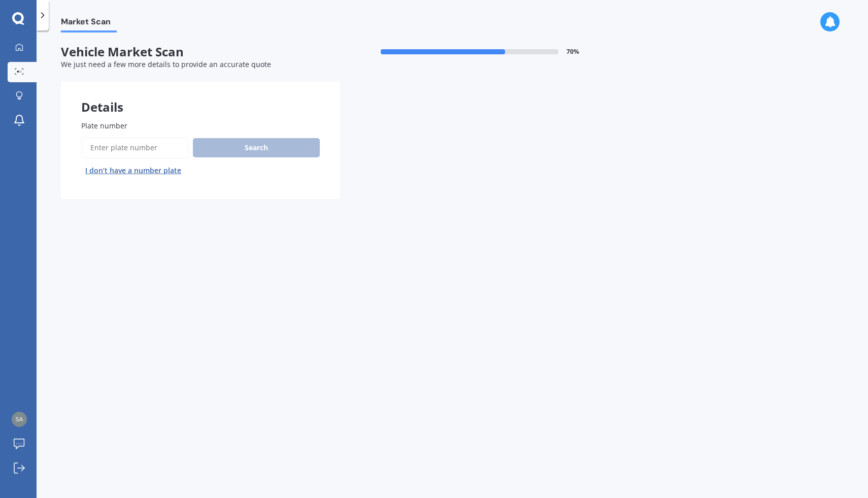 This screenshot has height=498, width=868. I want to click on img: 0c90c52a82425f05a82312915c5a3f5c, so click(20, 420).